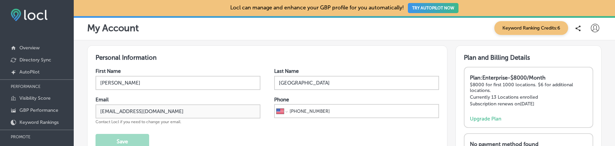 The height and width of the screenshot is (146, 615). What do you see at coordinates (178, 83) in the screenshot?
I see `input: Enter First Name` at bounding box center [178, 83].